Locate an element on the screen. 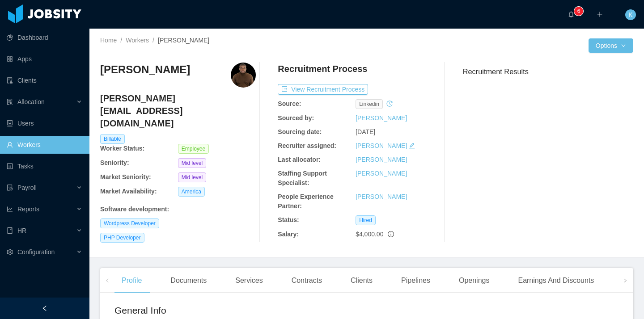  div: Clients is located at coordinates (361, 281).